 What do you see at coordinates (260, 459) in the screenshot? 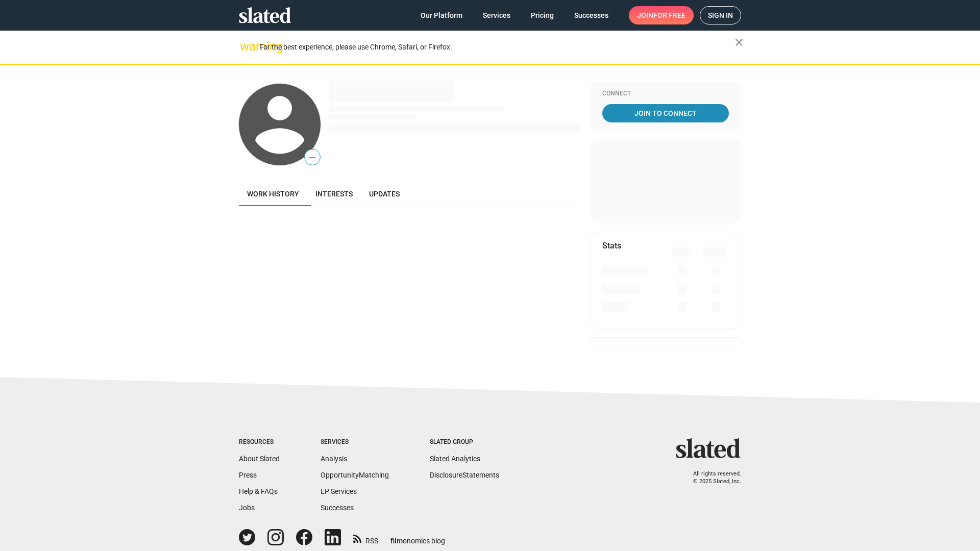
I see `a: About Slated` at bounding box center [260, 459].